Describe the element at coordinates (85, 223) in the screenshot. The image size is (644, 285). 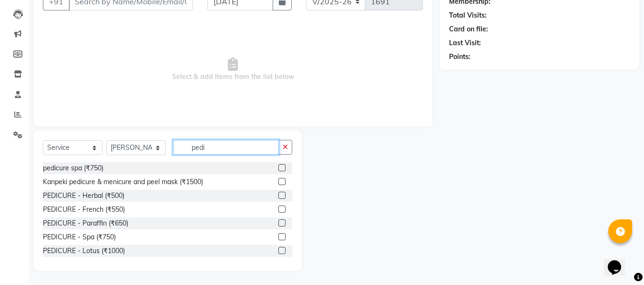
I see `div: PEDICURE - Paraffin (₹650)` at that location.